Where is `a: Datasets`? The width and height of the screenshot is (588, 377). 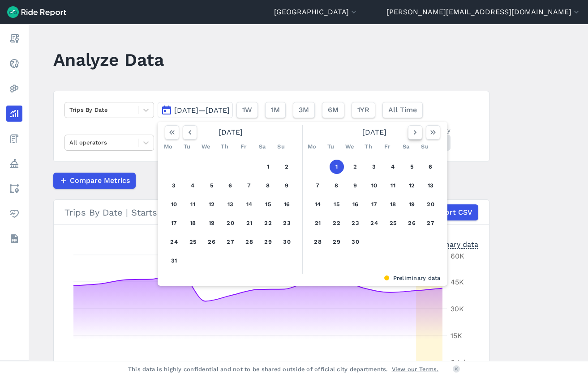 a: Datasets is located at coordinates (15, 238).